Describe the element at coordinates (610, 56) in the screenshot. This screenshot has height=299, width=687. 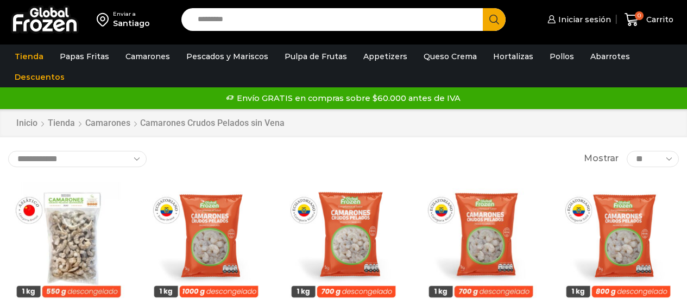
I see `a: Abarrotes` at that location.